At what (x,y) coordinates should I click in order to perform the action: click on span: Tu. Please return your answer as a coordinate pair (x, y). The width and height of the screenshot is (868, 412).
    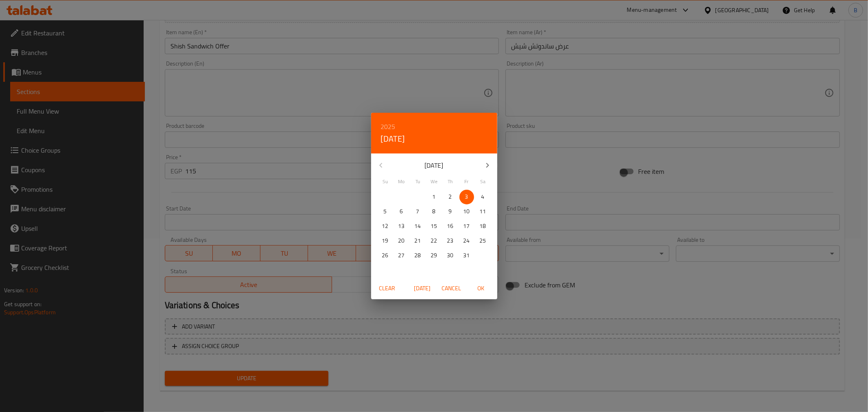
    Looking at the image, I should click on (418, 182).